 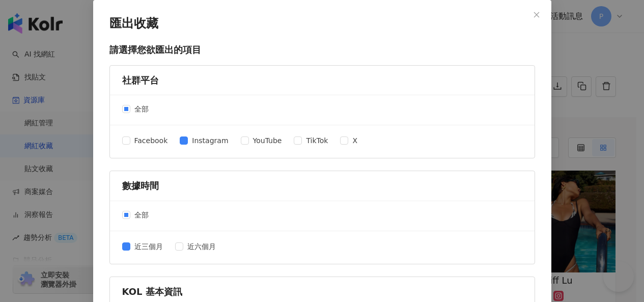 I want to click on span: 近三個月, so click(x=148, y=247).